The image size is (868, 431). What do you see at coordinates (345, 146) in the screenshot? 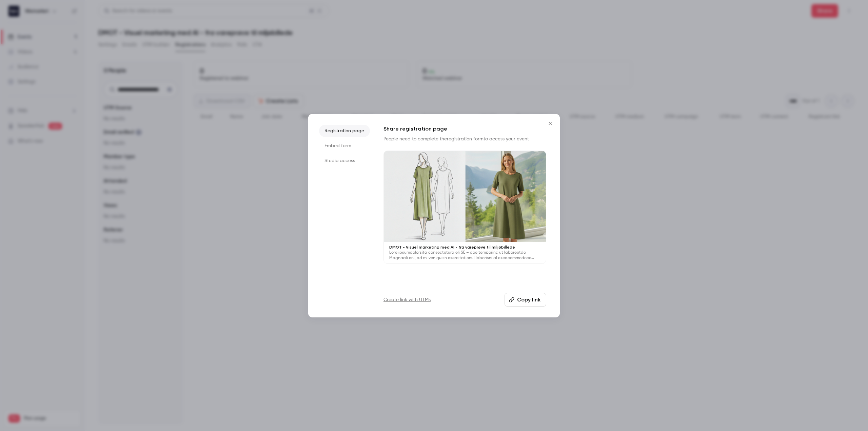
I see `li: Embed form` at bounding box center [345, 146].